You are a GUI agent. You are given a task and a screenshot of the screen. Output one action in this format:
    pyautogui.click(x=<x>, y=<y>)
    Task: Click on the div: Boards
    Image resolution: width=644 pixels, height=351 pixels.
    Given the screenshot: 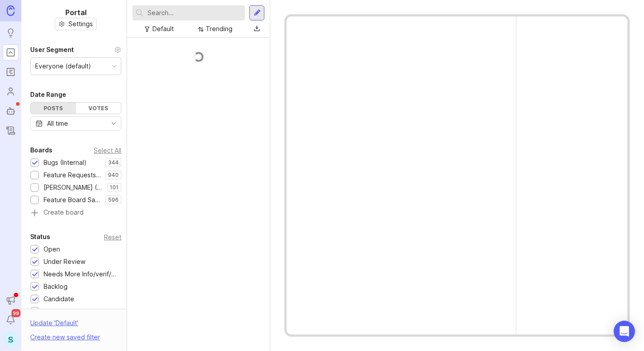 What is the action you would take?
    pyautogui.click(x=41, y=150)
    